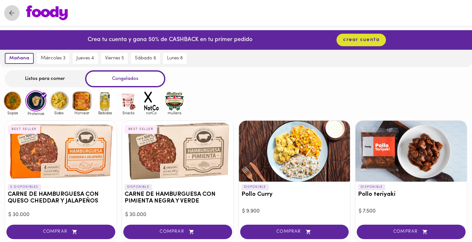 This screenshot has height=242, width=472. What do you see at coordinates (178, 151) in the screenshot?
I see `div: CARNE DE HAMBURGUESA CON PIMIENTA NEGRA Y VERDE` at bounding box center [178, 151].